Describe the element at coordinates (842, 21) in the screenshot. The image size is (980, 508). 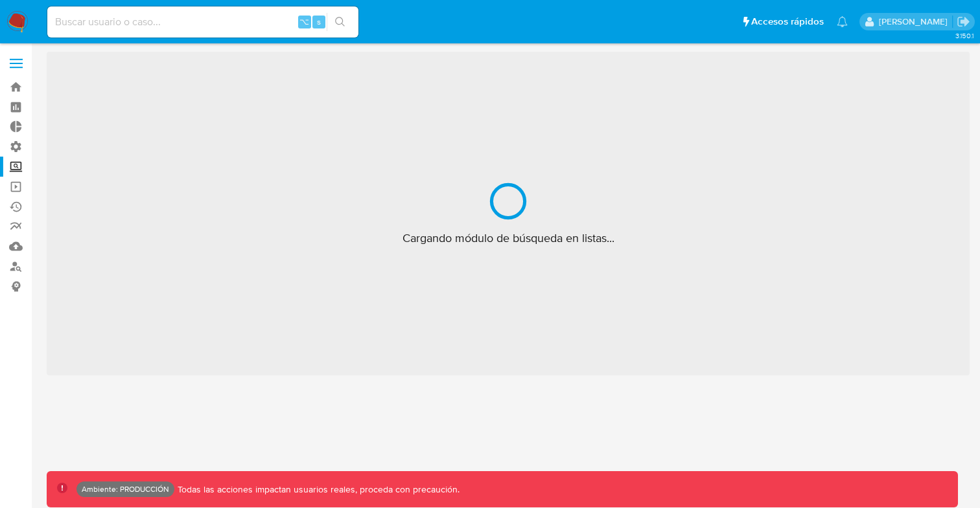
I see `a: Notificaciones` at that location.